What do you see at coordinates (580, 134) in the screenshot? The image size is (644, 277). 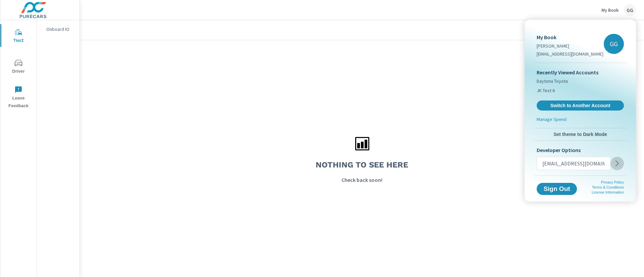 I see `span: Set theme to Dark Mode` at bounding box center [580, 134].